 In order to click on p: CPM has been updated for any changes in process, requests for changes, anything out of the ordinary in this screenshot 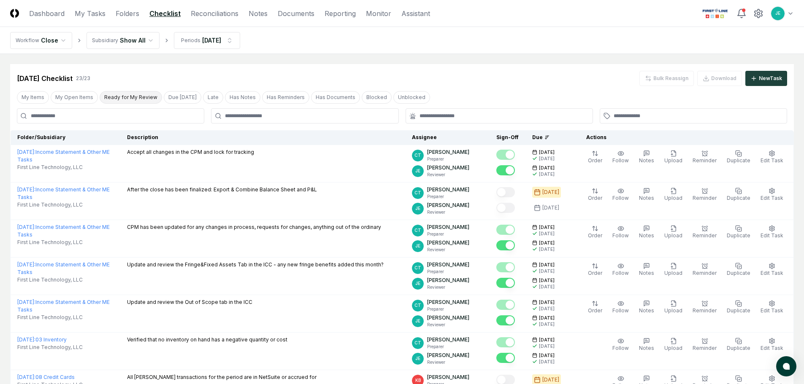, I will do `click(254, 227)`.